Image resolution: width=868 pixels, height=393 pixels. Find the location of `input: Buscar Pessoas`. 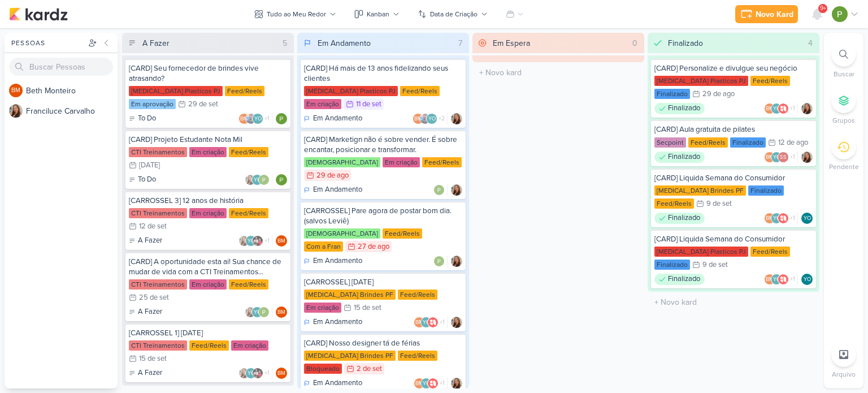

input: Buscar Pessoas is located at coordinates (61, 67).